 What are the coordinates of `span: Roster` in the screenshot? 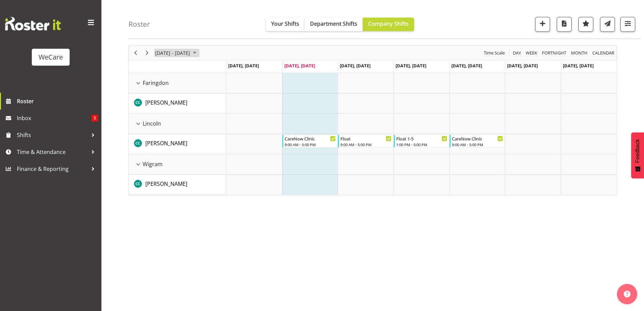 It's located at (57, 101).